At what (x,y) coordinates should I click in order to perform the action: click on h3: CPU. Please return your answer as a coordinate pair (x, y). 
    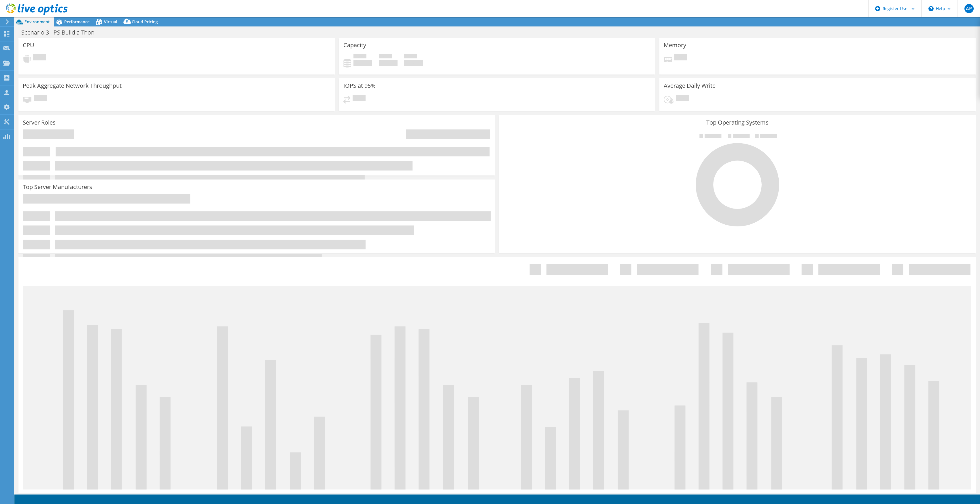
    Looking at the image, I should click on (28, 45).